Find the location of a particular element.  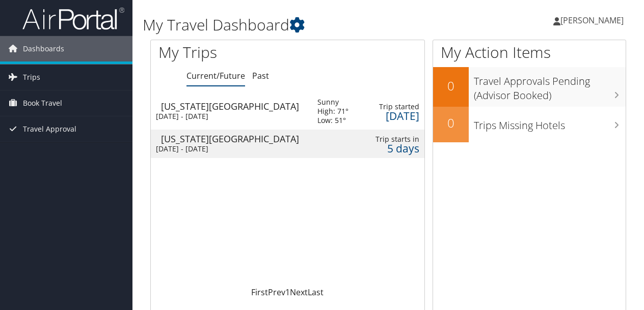

a: Next is located at coordinates (298, 293).